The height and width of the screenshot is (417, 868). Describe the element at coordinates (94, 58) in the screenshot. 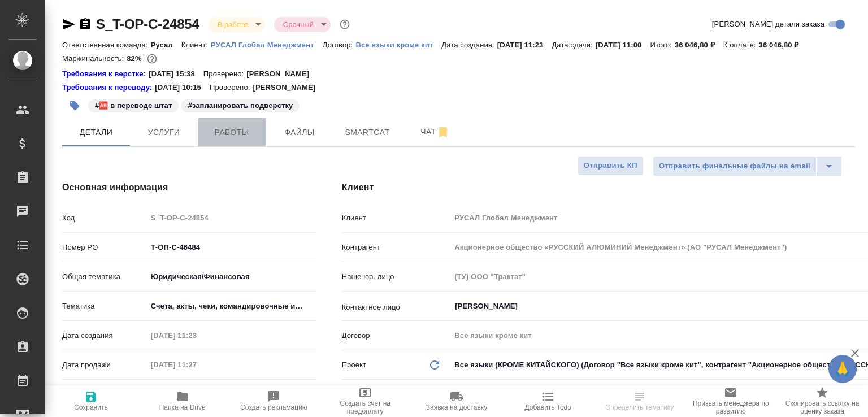

I see `p: Маржинальность:` at that location.